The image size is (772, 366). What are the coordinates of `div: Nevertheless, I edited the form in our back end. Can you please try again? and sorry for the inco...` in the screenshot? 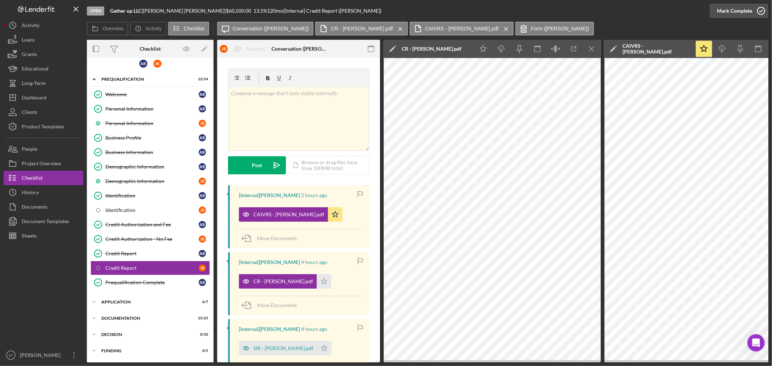 It's located at (62, 143).